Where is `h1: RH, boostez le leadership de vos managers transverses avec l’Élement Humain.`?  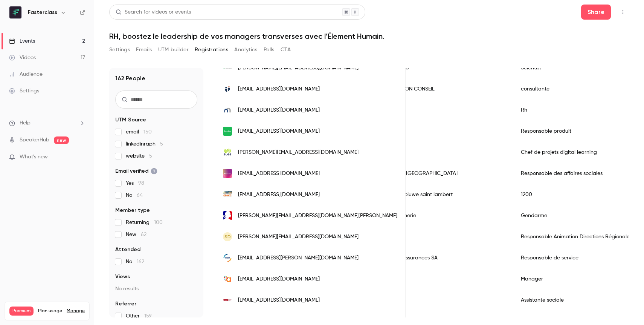 h1: RH, boostez le leadership de vos managers transverses avec l’Élement Humain. is located at coordinates (369, 36).